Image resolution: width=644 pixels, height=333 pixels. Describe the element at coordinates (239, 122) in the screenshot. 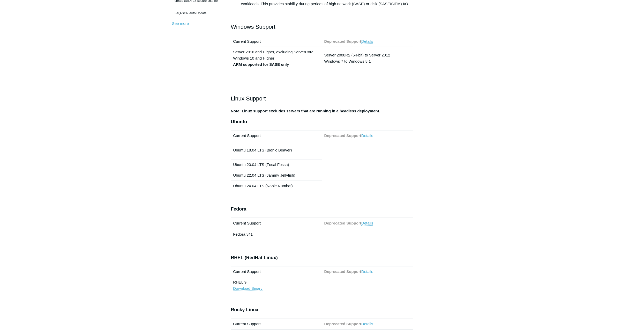

I see `span: Ubuntu` at that location.